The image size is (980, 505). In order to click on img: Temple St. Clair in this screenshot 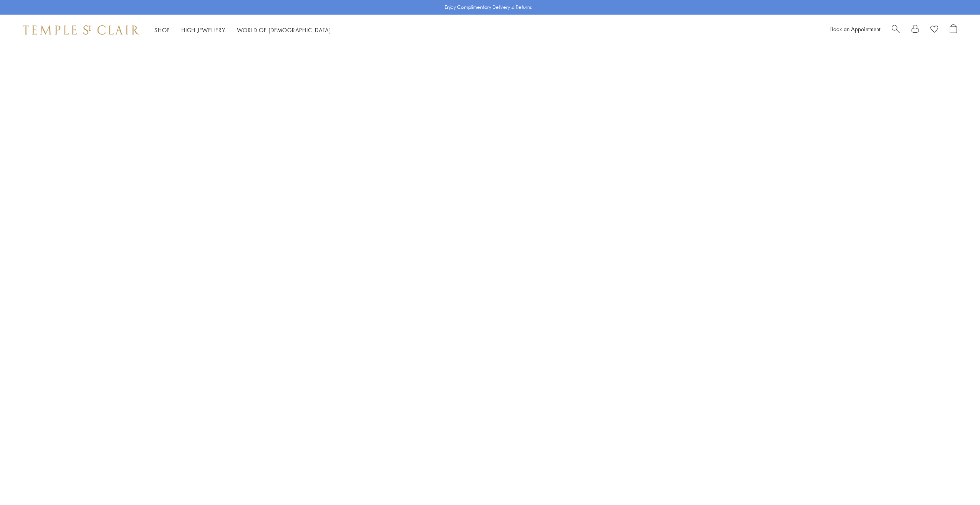, I will do `click(81, 30)`.